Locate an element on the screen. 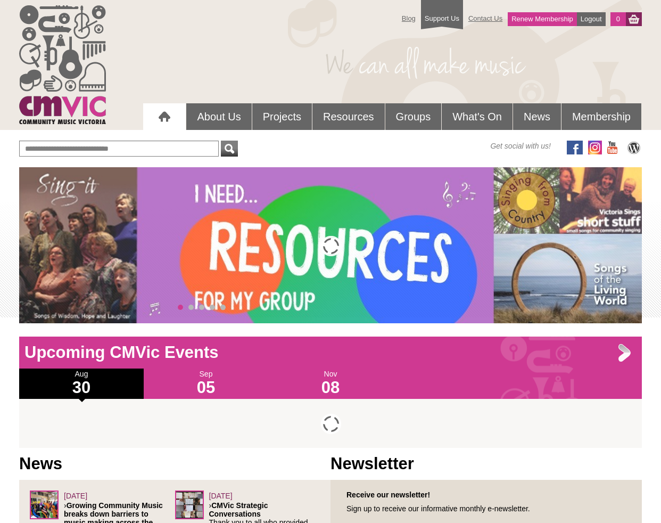 This screenshot has height=523, width=661. h1: Upcoming CMVic Events is located at coordinates (331, 352).